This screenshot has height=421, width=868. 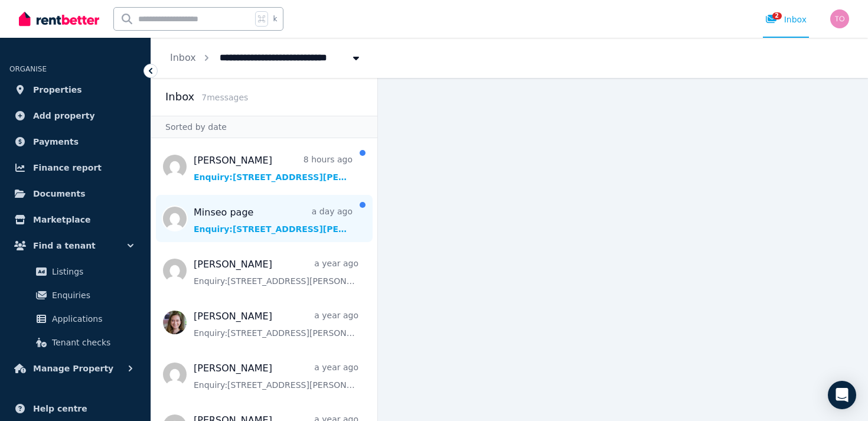 I want to click on a: Applications, so click(x=75, y=319).